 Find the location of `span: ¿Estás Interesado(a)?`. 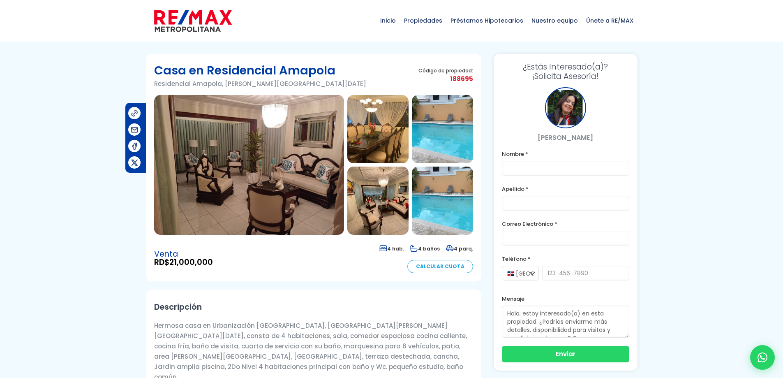

span: ¿Estás Interesado(a)? is located at coordinates (565, 67).